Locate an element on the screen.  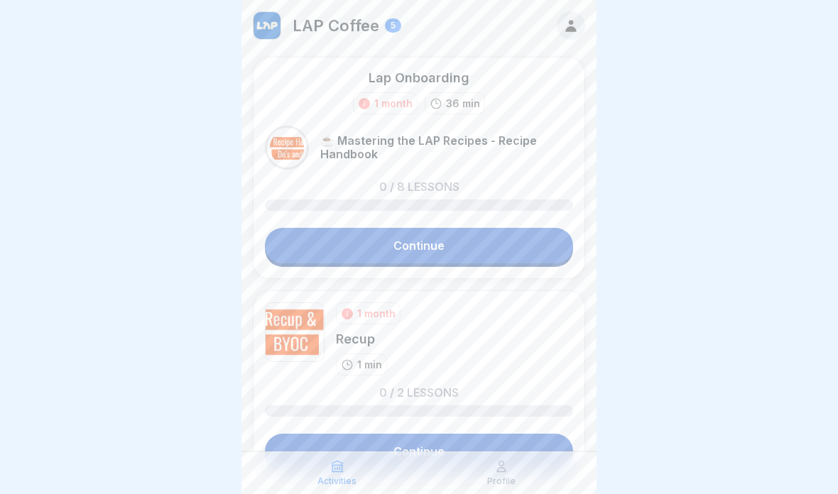
div: Lap Onboarding is located at coordinates (419, 77).